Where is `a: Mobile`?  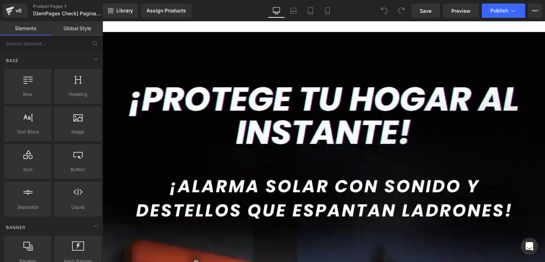
a: Mobile is located at coordinates (328, 11).